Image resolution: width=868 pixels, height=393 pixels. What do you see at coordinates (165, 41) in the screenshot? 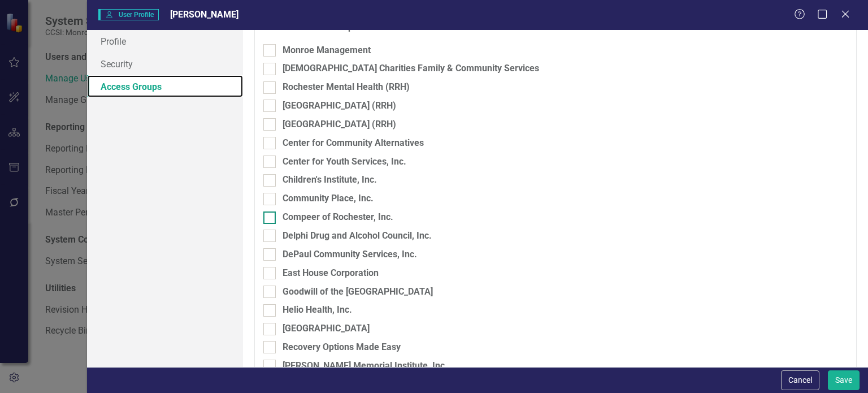
I see `a: Profile` at bounding box center [165, 41].